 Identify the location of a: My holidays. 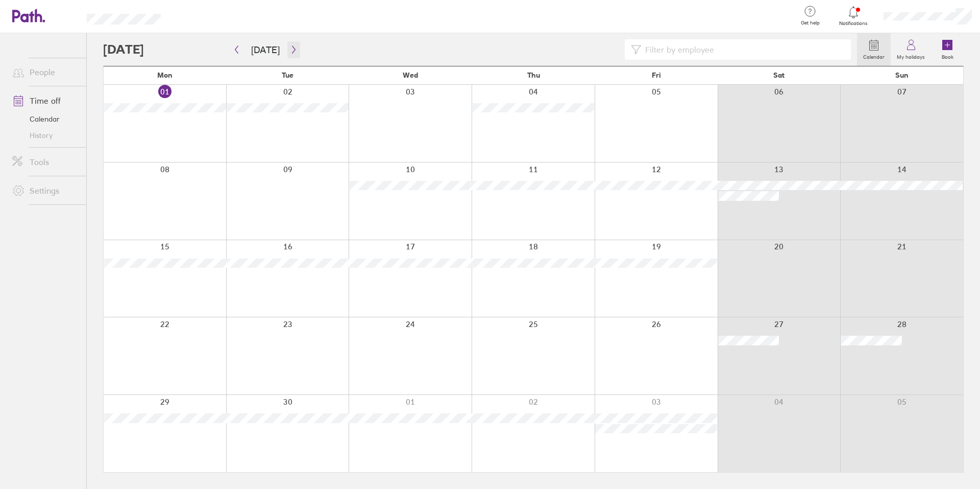
(910, 50).